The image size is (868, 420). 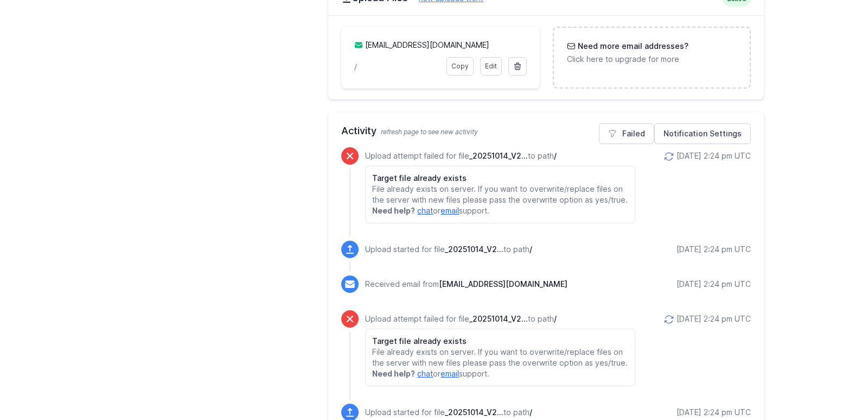 What do you see at coordinates (627, 134) in the screenshot?
I see `a: Failed` at bounding box center [627, 134].